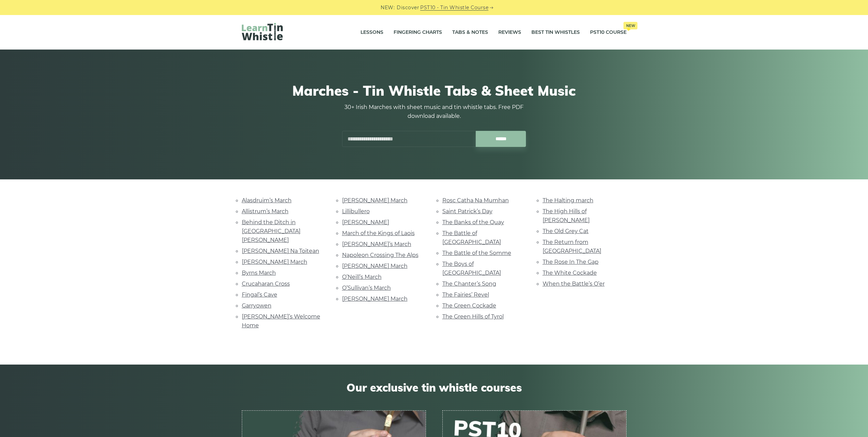  Describe the element at coordinates (568, 200) in the screenshot. I see `a: The Halting march` at that location.